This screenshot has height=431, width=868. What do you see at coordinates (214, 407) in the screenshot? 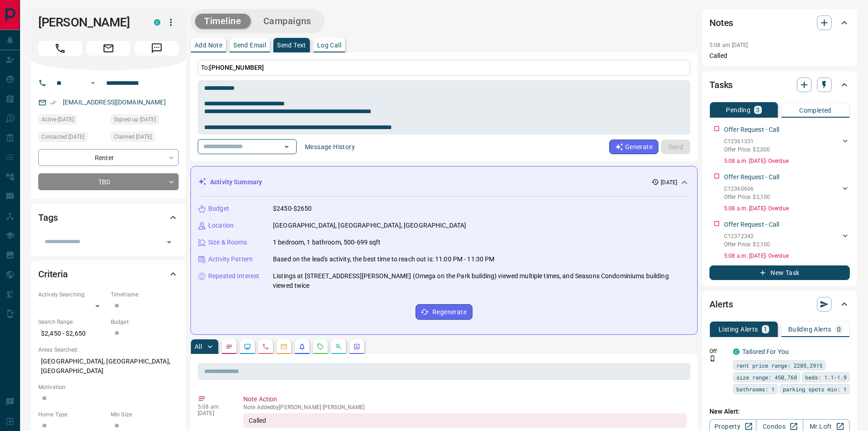
I see `p: 5:08 am` at bounding box center [214, 407].